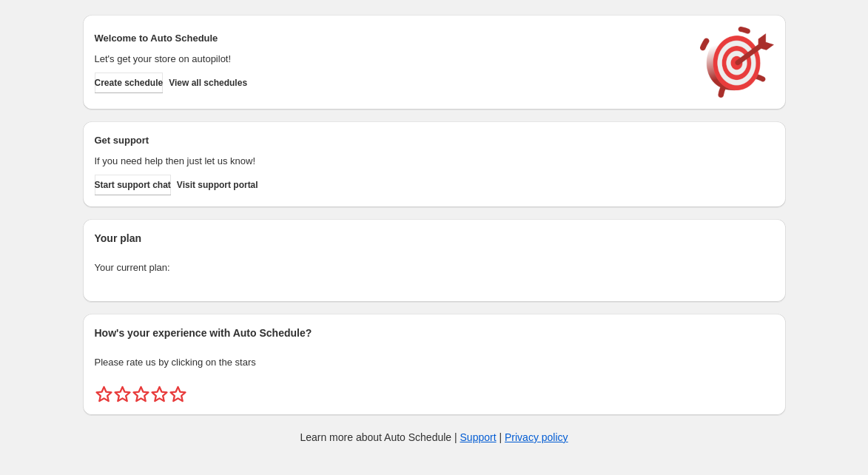 This screenshot has height=475, width=868. I want to click on p: If you need help then just let us know!, so click(390, 162).